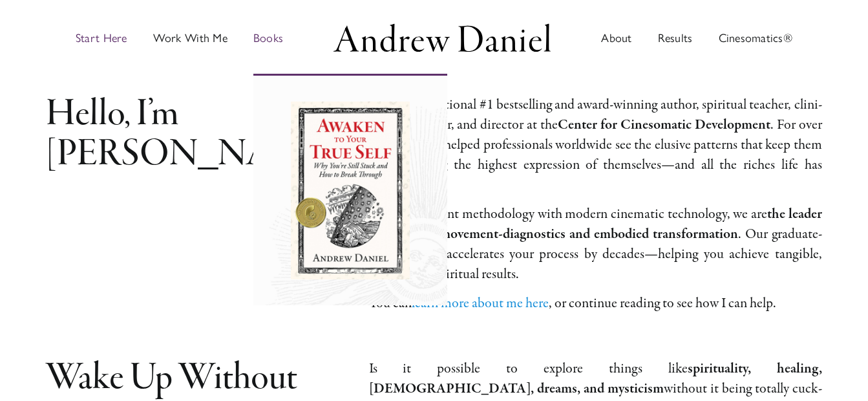  What do you see at coordinates (595, 244) in the screenshot?
I see `p: Bridging ancient method­ol­o­gy with mod­ern cin­e­mat­ic tech­nol­o­gy, we are . Our graduate-le...` at bounding box center [595, 244].